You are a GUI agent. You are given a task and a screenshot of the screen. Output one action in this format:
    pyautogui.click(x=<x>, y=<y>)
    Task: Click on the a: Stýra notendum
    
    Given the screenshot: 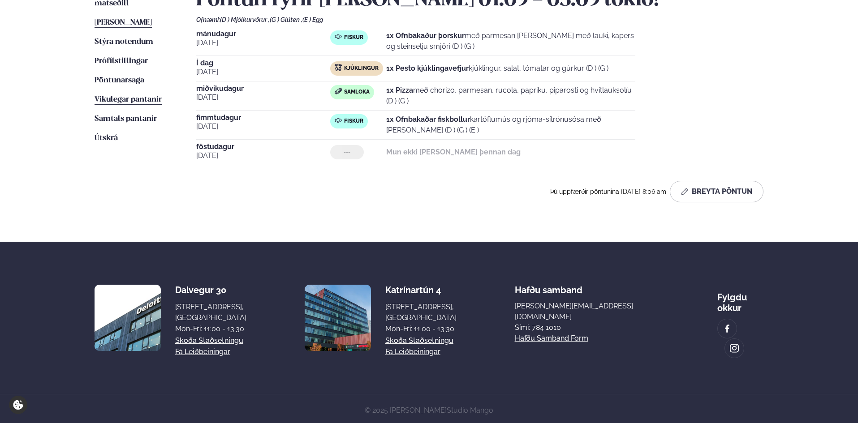 What is the action you would take?
    pyautogui.click(x=124, y=42)
    